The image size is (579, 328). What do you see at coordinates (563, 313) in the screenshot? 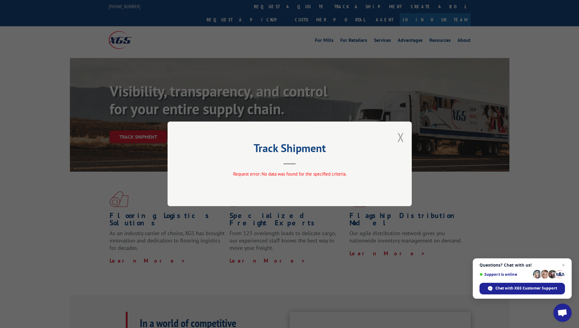
I see `div: Open chat` at bounding box center [563, 313].